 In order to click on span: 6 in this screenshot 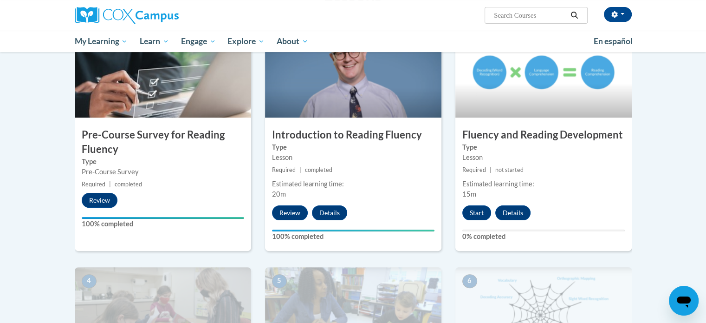, I will do `click(470, 281)`.